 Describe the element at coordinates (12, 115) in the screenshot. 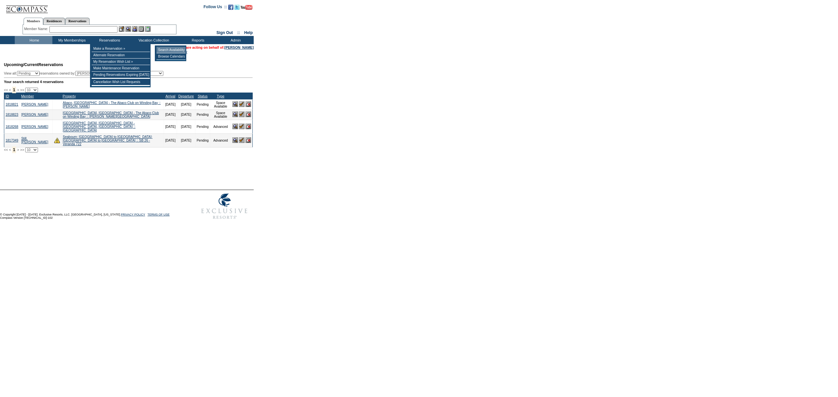

I see `a: 1818823` at that location.